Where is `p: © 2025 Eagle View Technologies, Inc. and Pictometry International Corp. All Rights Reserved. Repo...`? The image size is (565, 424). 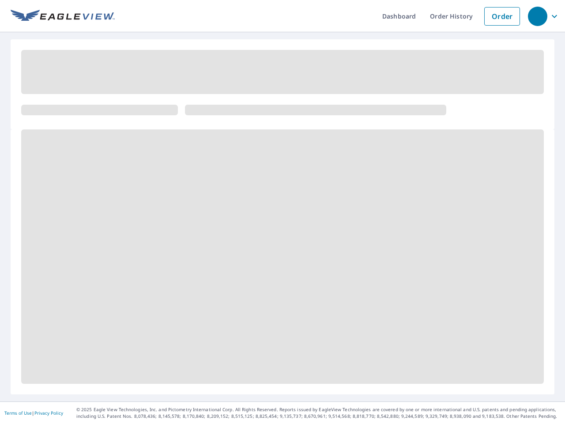
p: © 2025 Eagle View Technologies, Inc. and Pictometry International Corp. All Rights Reserved. Repo... is located at coordinates (318, 413).